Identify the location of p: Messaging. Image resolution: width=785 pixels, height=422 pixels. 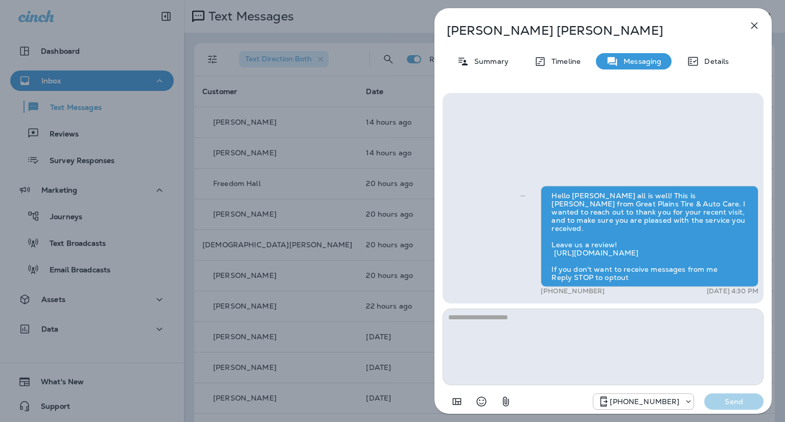
(640, 61).